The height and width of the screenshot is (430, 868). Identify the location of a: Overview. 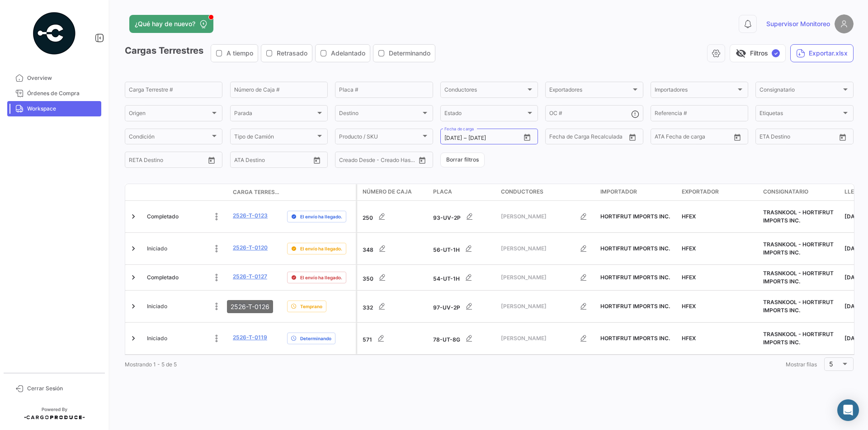
(54, 78).